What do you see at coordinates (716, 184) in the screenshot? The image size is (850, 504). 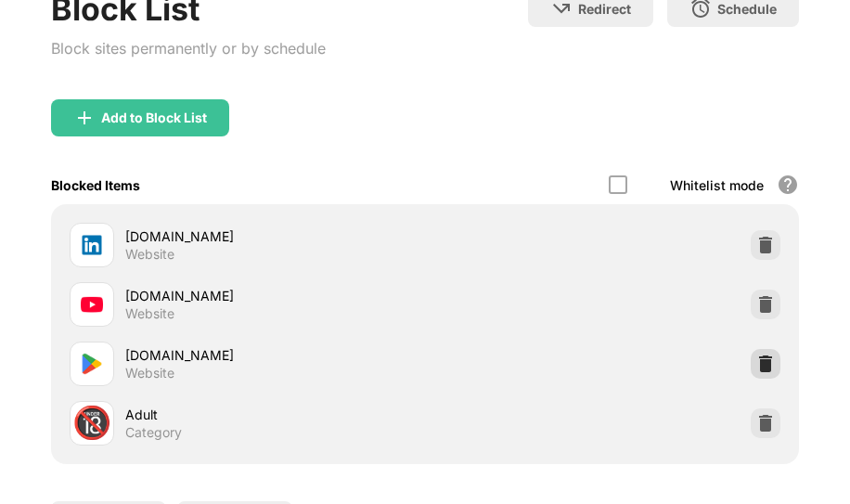 I see `div: Whitelist mode` at bounding box center [716, 184].